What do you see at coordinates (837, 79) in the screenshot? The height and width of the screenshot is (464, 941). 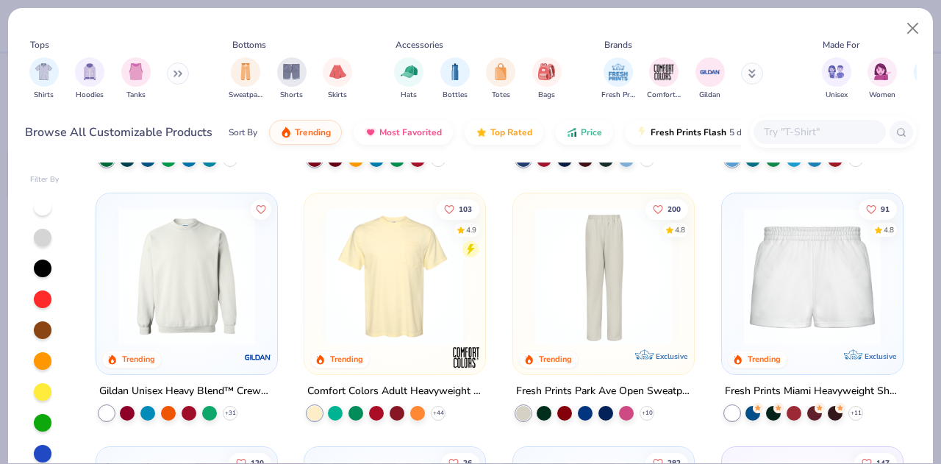 I see `div: filter for Unisex` at bounding box center [837, 79].